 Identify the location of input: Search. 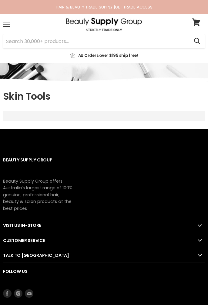
(96, 41).